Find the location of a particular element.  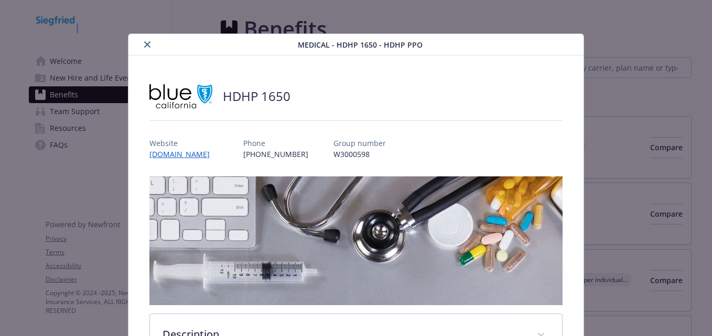

p: W3000598 is located at coordinates (360, 154).